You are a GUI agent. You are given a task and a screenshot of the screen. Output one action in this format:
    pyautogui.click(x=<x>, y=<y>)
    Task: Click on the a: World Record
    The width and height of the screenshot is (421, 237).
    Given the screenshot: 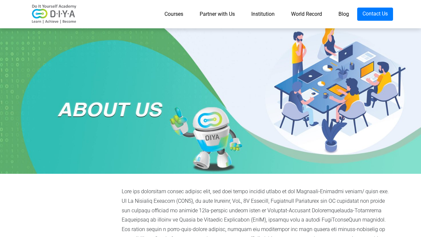 What is the action you would take?
    pyautogui.click(x=307, y=14)
    